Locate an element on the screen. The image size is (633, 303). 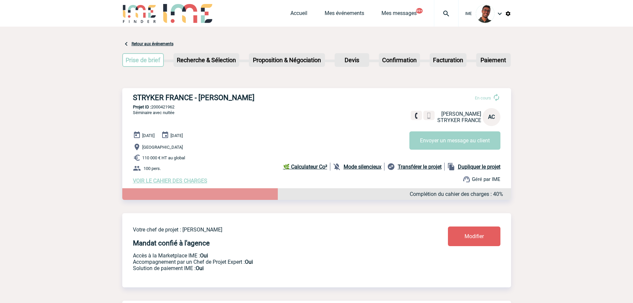
p: Prise de brief is located at coordinates (143, 60).